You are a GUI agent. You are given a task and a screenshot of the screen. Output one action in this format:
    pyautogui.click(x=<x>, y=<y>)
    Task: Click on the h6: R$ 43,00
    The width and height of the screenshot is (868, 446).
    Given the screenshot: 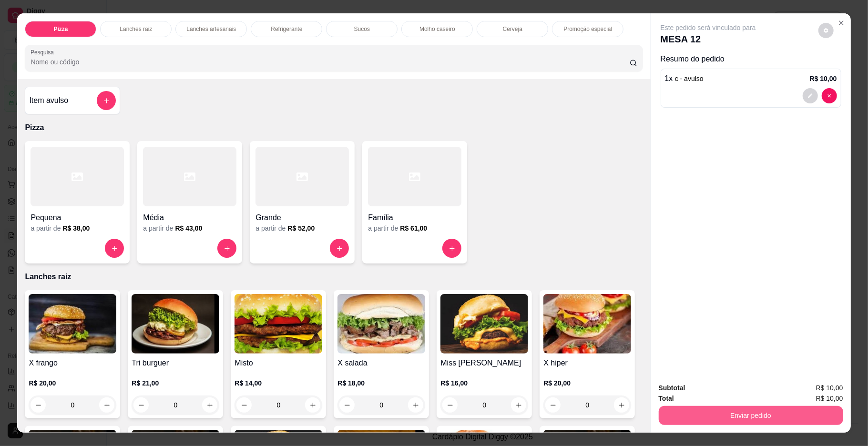 What is the action you would take?
    pyautogui.click(x=188, y=228)
    